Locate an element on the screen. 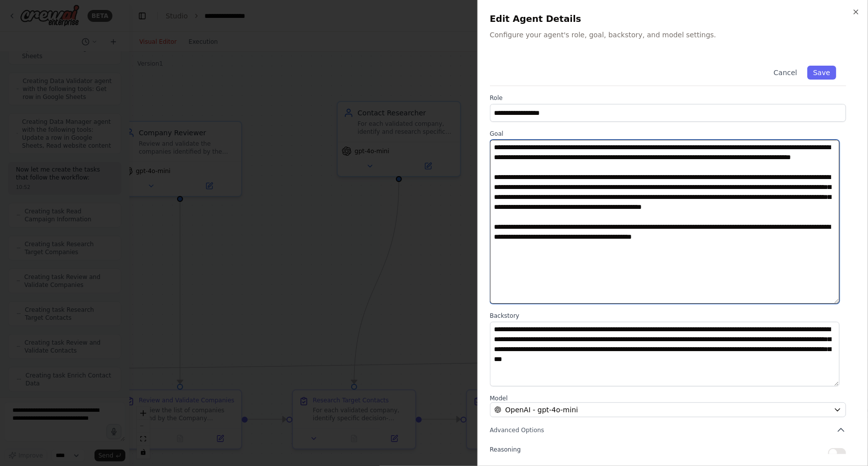 The width and height of the screenshot is (868, 466). span: OpenAI - gpt-4o-mini is located at coordinates (542, 410).